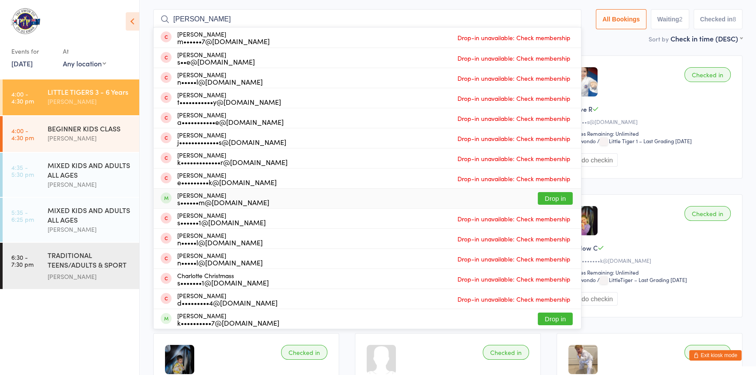 Image resolution: width=756 pixels, height=375 pixels. What do you see at coordinates (23, 216) in the screenshot?
I see `time: 5:35 - 6:25 pm` at bounding box center [23, 216].